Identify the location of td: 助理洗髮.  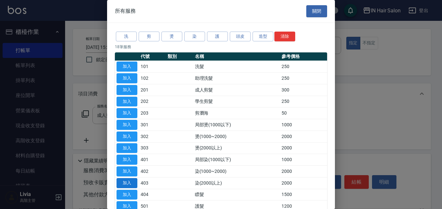
(237, 78).